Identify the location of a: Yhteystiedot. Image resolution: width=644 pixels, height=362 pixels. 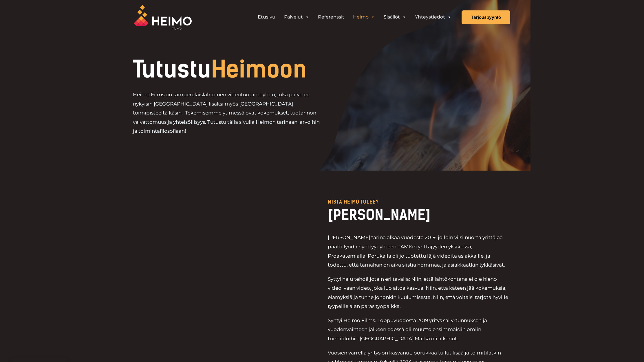
(433, 17).